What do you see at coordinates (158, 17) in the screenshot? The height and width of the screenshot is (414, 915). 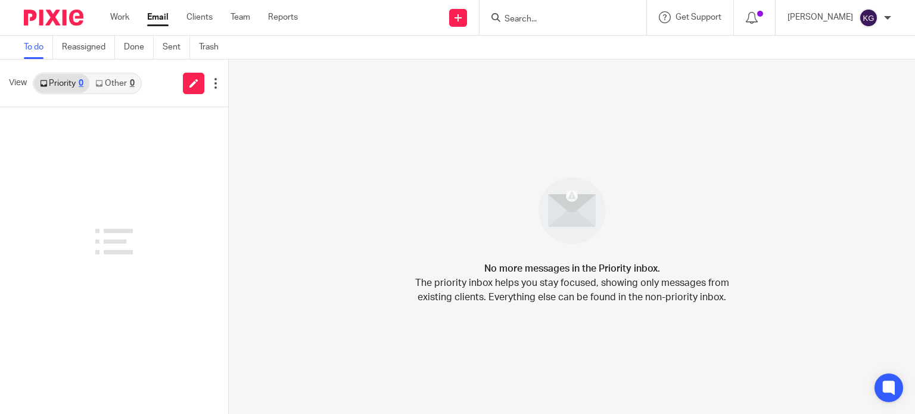 I see `a: Email` at bounding box center [158, 17].